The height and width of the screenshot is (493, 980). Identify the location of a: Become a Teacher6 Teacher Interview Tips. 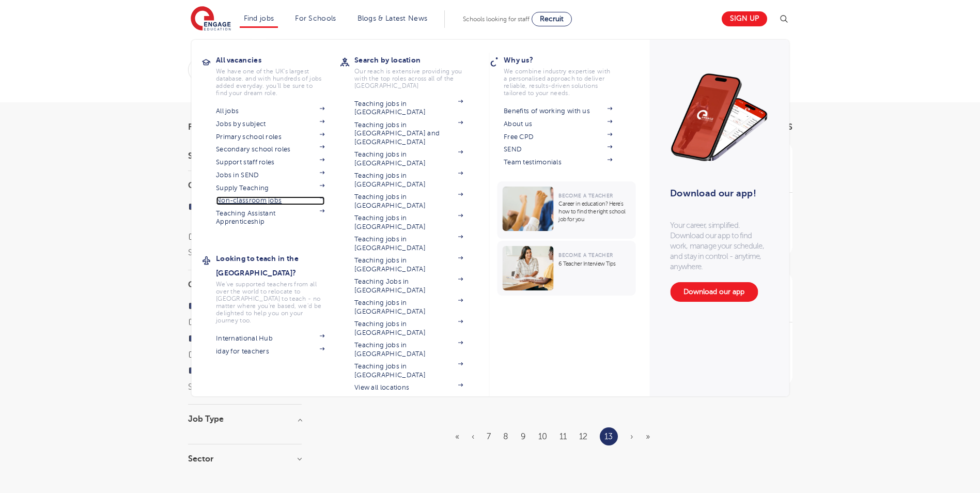
(567, 268).